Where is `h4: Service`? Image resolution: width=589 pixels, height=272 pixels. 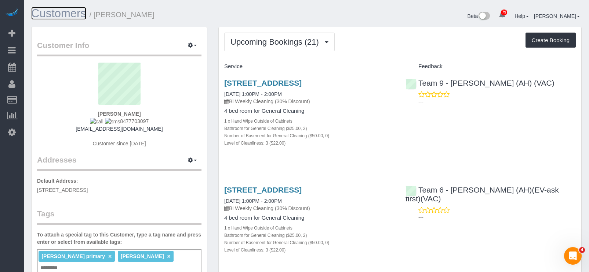 h4: Service is located at coordinates (309, 66).